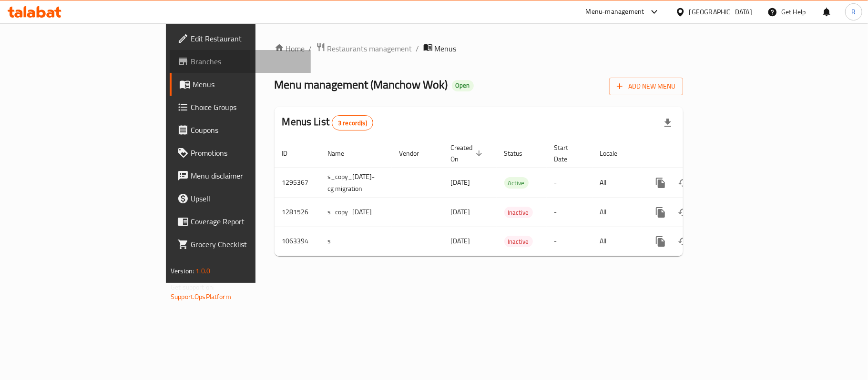 The image size is (868, 380). I want to click on span: Vendor, so click(416, 153).